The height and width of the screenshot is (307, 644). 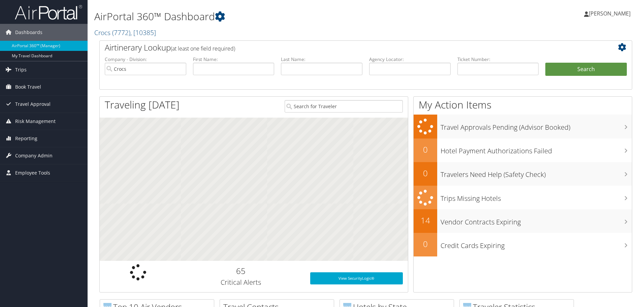 I want to click on span: Book Travel, so click(x=28, y=87).